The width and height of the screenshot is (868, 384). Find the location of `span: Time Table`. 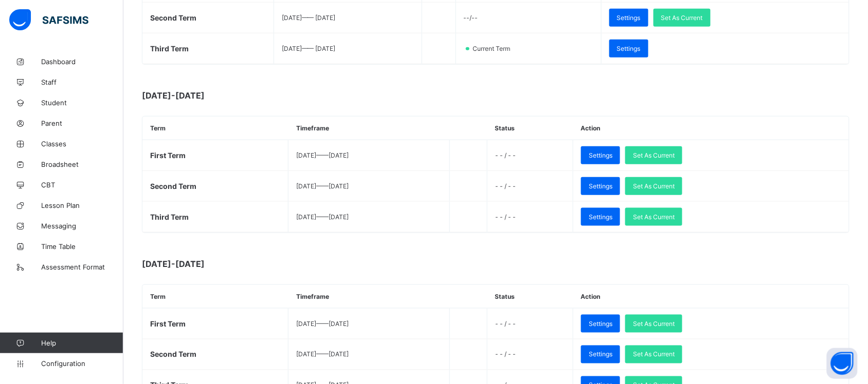

span: Time Table is located at coordinates (82, 247).